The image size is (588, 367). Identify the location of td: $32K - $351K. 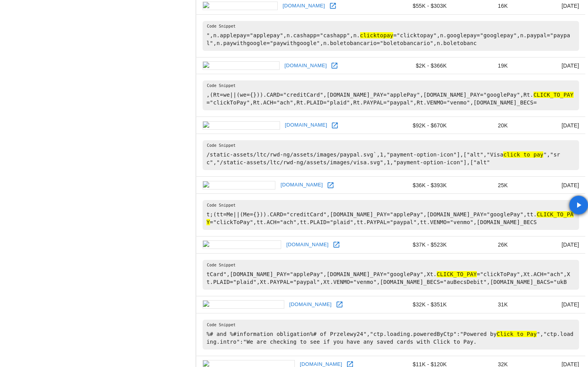
(420, 304).